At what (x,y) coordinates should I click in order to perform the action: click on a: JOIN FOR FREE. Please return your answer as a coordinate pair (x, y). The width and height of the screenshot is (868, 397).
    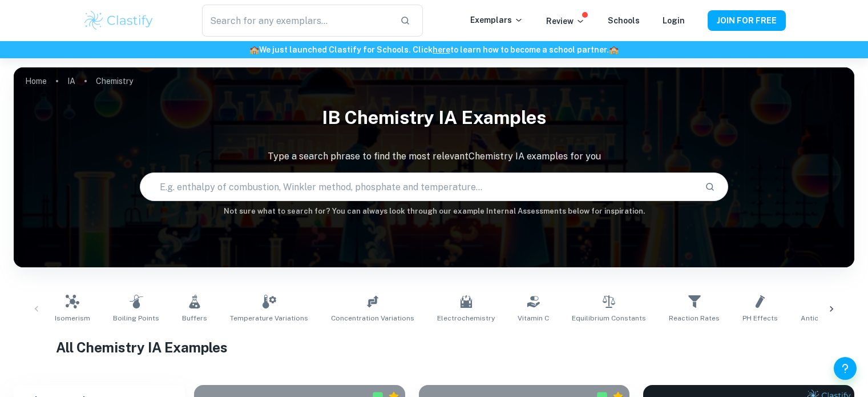
    Looking at the image, I should click on (746, 21).